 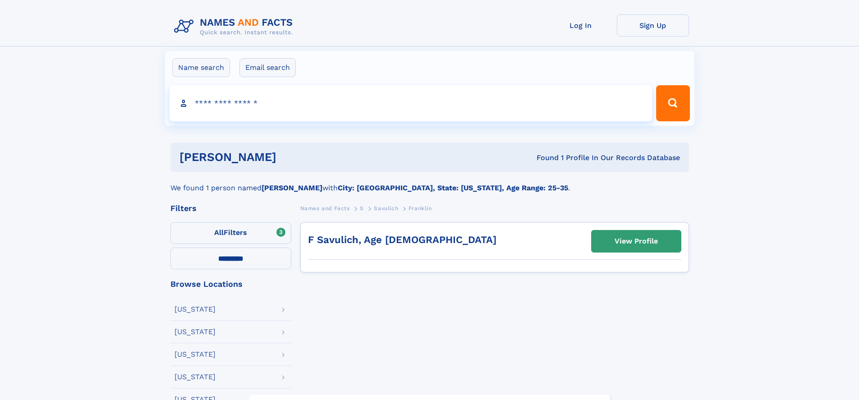 What do you see at coordinates (201, 68) in the screenshot?
I see `label: Name search` at bounding box center [201, 68].